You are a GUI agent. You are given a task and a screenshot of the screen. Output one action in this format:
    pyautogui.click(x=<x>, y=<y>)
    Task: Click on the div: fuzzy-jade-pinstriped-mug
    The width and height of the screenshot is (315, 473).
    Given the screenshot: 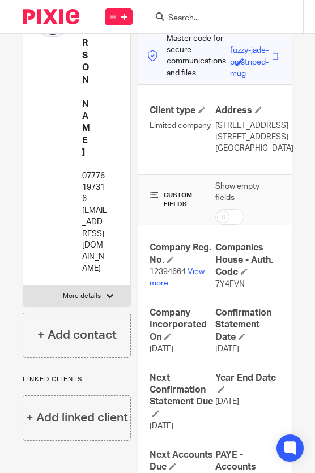 What is the action you would take?
    pyautogui.click(x=249, y=51)
    